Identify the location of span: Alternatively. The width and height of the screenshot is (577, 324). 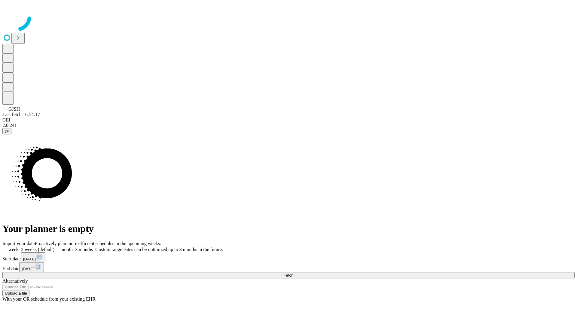
(15, 281).